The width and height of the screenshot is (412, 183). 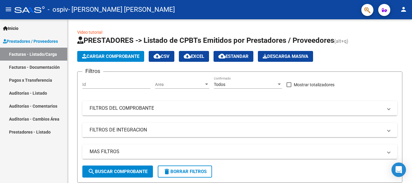 I want to click on span: Estandar, so click(x=234, y=56).